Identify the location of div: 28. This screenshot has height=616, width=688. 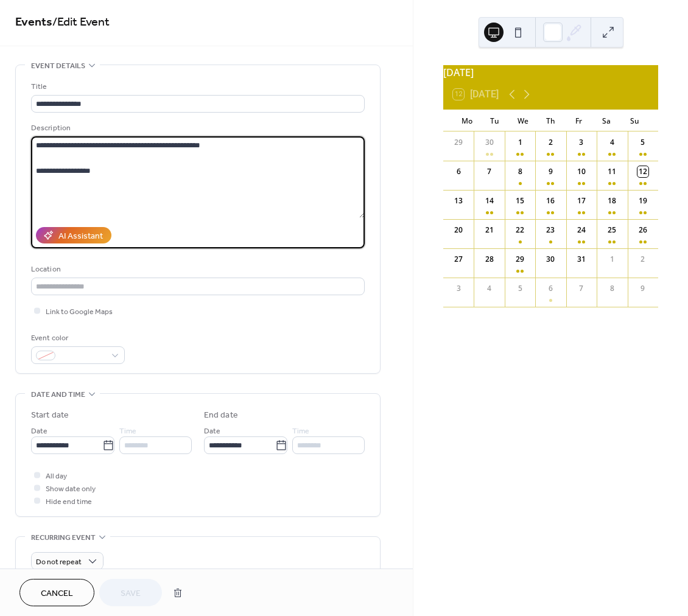
(490, 259).